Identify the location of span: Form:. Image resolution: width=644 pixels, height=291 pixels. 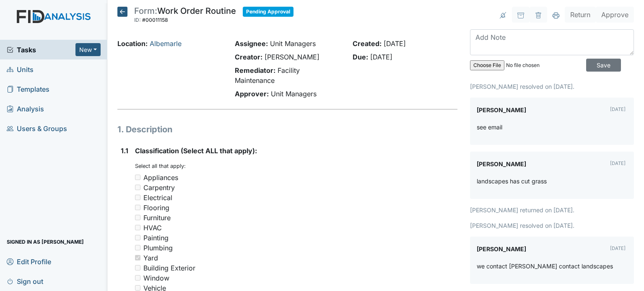
(146, 11).